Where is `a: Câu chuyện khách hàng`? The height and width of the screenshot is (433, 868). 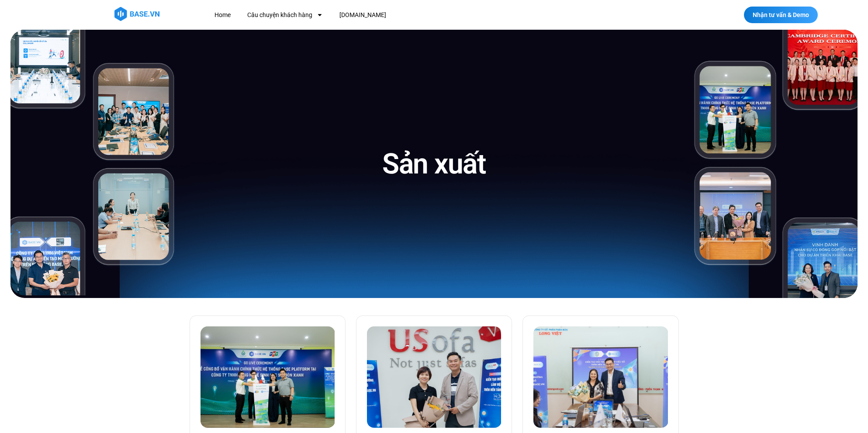
a: Câu chuyện khách hàng is located at coordinates (285, 15).